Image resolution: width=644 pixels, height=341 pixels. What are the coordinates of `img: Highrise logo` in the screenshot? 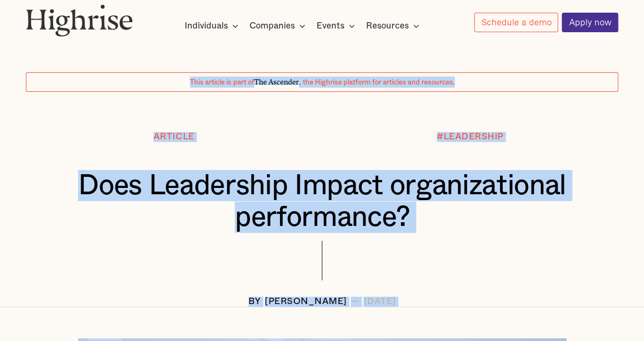 It's located at (79, 20).